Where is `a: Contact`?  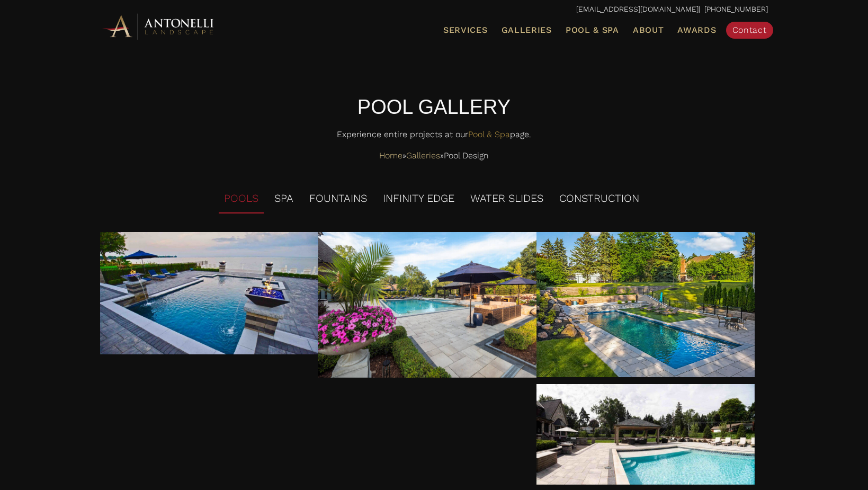 a: Contact is located at coordinates (750, 30).